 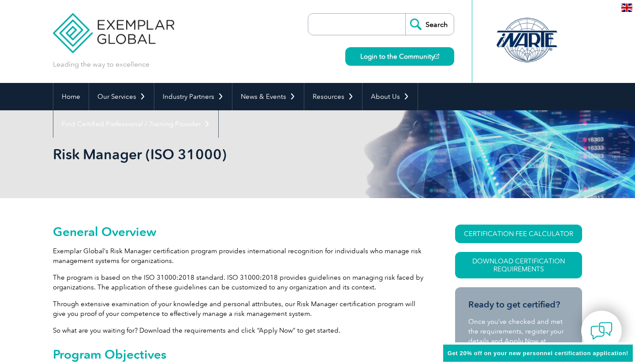 I want to click on p: Through extensive examination of your knowledge and personal attributes, our Risk Manager certifi..., so click(x=238, y=309).